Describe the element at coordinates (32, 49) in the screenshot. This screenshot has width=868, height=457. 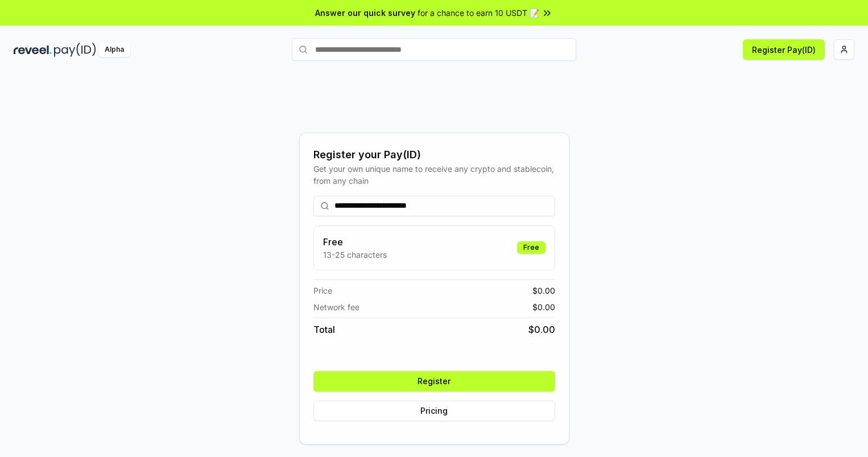
I see `img: reveel_dark` at that location.